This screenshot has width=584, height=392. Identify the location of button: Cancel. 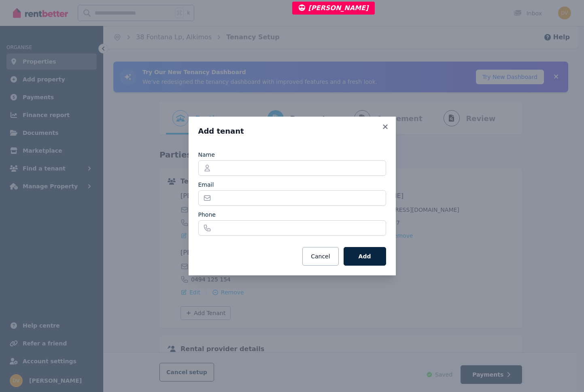
(320, 256).